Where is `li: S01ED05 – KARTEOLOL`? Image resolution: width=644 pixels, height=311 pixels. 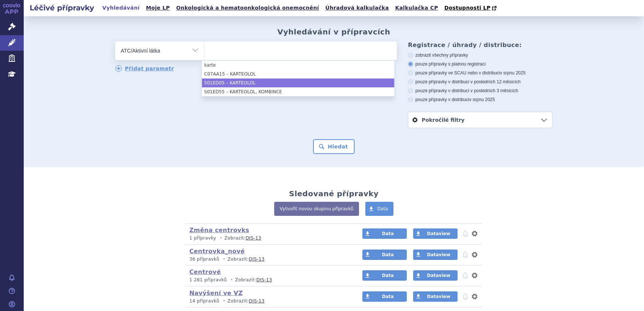
li: S01ED05 – KARTEOLOL is located at coordinates (298, 83).